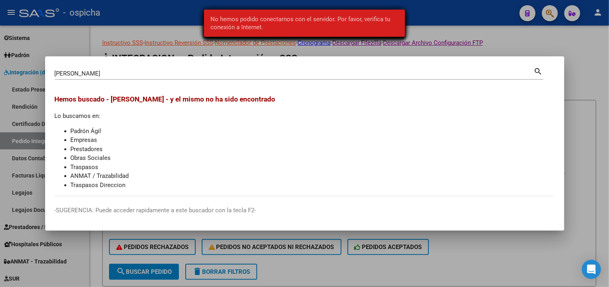 This screenshot has height=287, width=609. What do you see at coordinates (591, 269) in the screenshot?
I see `div: Open Intercom Messenger` at bounding box center [591, 269].